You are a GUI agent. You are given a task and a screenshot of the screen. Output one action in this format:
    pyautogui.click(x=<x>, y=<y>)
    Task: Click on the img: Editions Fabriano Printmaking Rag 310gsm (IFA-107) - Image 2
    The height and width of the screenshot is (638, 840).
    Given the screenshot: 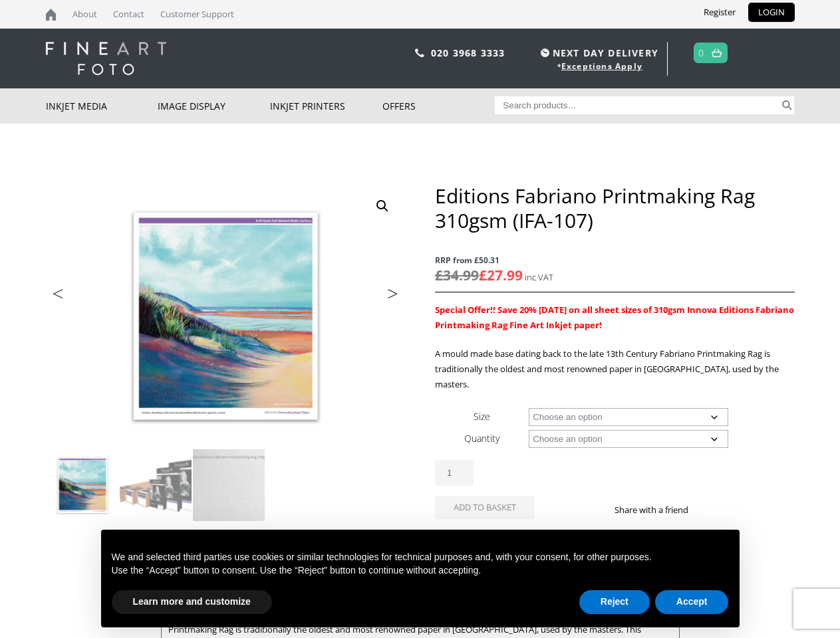 What is the action you would take?
    pyautogui.click(x=155, y=485)
    